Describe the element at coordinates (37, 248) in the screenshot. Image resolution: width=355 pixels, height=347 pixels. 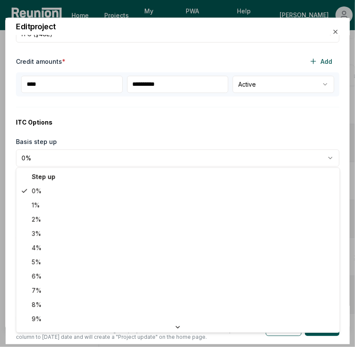
I see `span: 4%` at that location.